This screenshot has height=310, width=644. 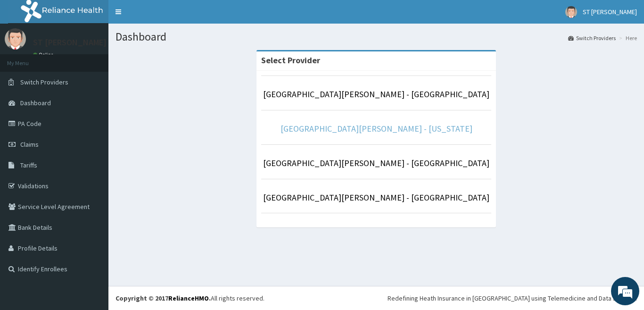 I want to click on span: Tariffs, so click(x=28, y=165).